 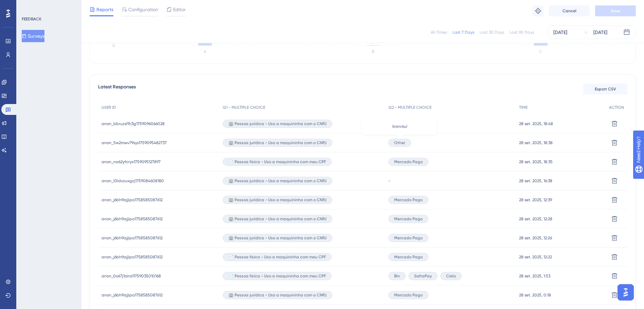 I want to click on span: 28 set. 2025, 12:26, so click(x=535, y=238).